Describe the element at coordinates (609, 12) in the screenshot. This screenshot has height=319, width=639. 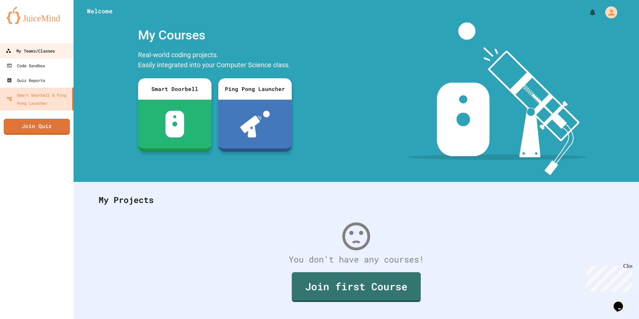
I see `div: My Account` at that location.